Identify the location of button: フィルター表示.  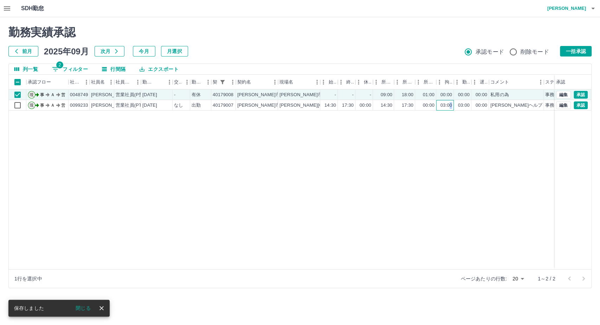
(70, 69).